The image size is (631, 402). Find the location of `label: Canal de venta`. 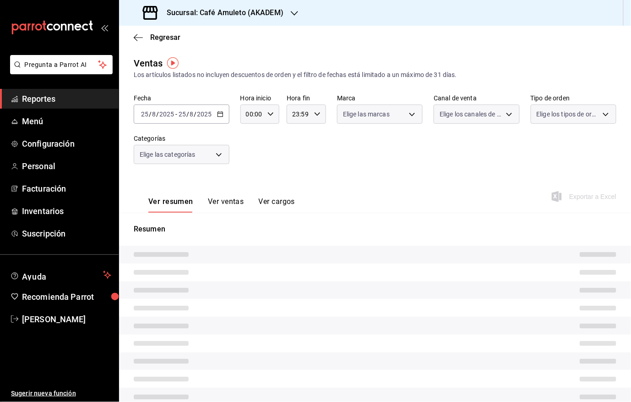

label: Canal de venta is located at coordinates (476, 98).